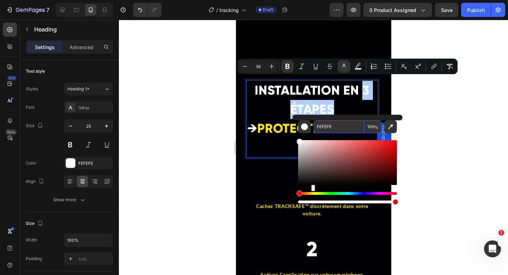  Describe the element at coordinates (28, 10) in the screenshot. I see `button: 7` at that location.